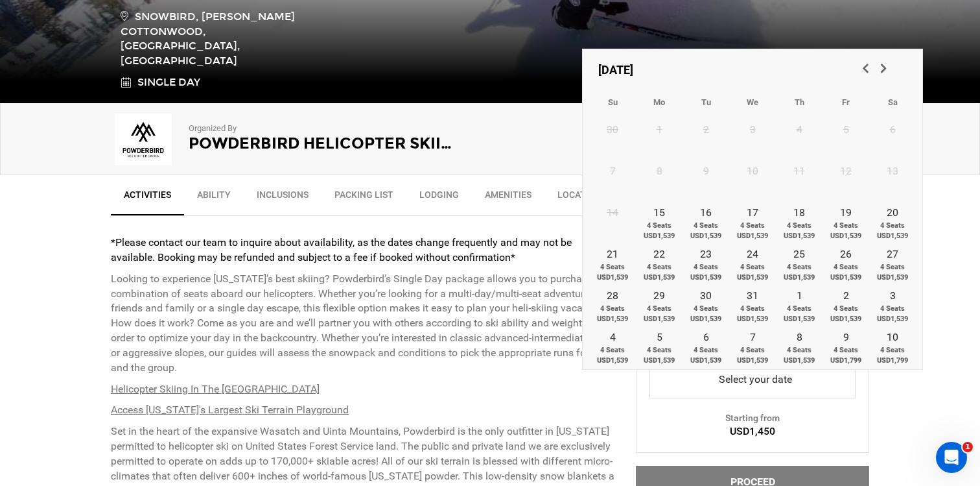 The width and height of the screenshot is (980, 486). I want to click on a: 184 SeatsUSD1,539, so click(799, 221).